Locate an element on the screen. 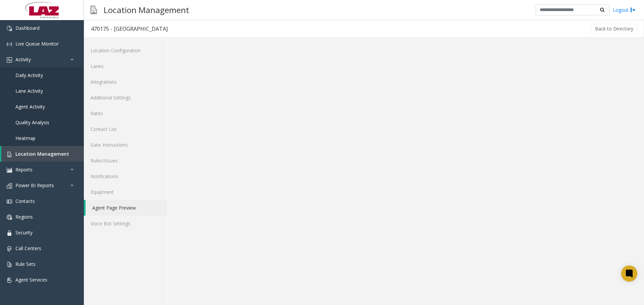 Image resolution: width=644 pixels, height=305 pixels. span: Activity is located at coordinates (23, 59).